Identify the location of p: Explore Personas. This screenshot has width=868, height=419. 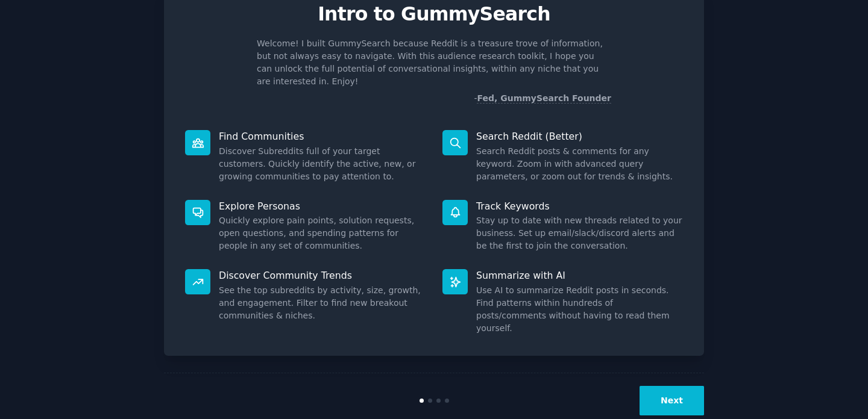
(322, 206).